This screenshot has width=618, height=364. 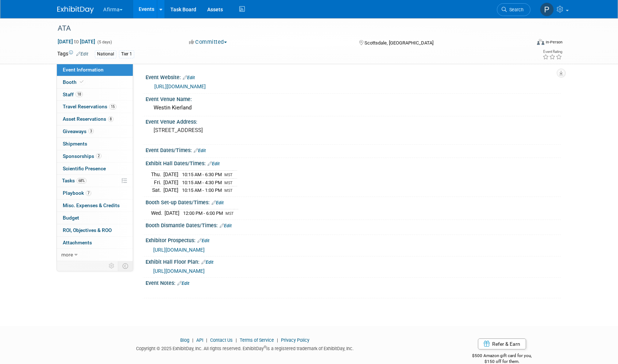 What do you see at coordinates (95, 243) in the screenshot?
I see `a: Attachments` at bounding box center [95, 243].